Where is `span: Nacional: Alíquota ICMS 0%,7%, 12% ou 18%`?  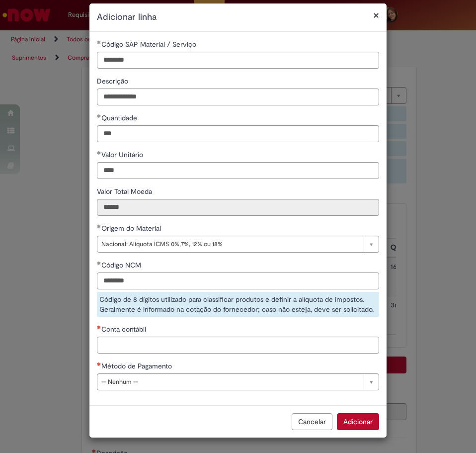 span: Nacional: Alíquota ICMS 0%,7%, 12% ou 18% is located at coordinates (230, 244).